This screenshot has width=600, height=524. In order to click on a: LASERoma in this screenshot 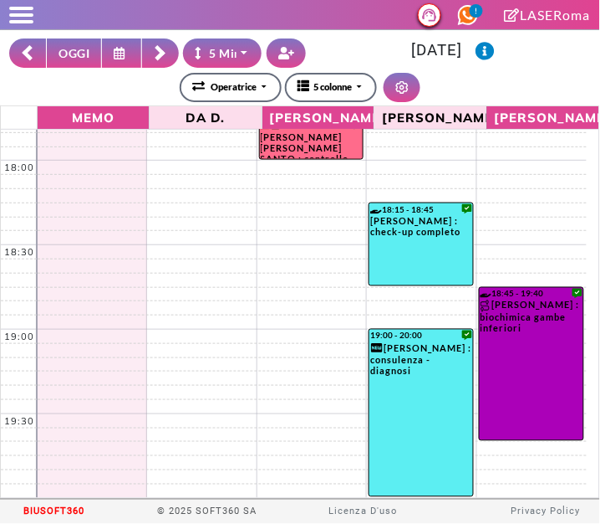, I will do `click(548, 14)`.